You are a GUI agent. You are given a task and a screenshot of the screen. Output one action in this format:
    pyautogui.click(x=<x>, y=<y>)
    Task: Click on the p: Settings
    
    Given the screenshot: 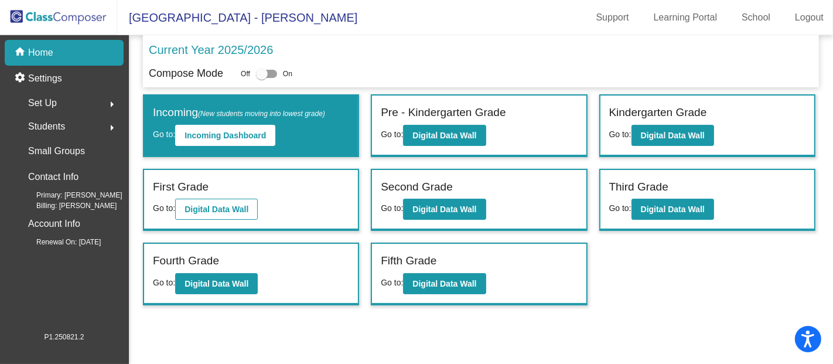 What is the action you would take?
    pyautogui.click(x=45, y=78)
    